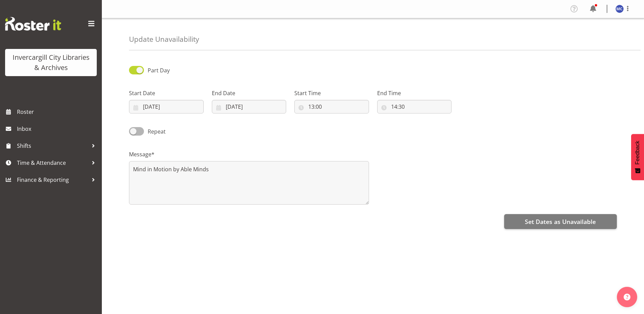  I want to click on img: maria-catu11656.jpg, so click(620, 9).